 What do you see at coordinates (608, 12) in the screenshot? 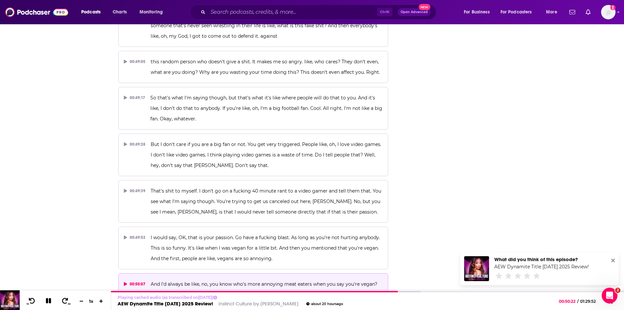
I see `span: Logged in as WesBurdett` at bounding box center [608, 12].